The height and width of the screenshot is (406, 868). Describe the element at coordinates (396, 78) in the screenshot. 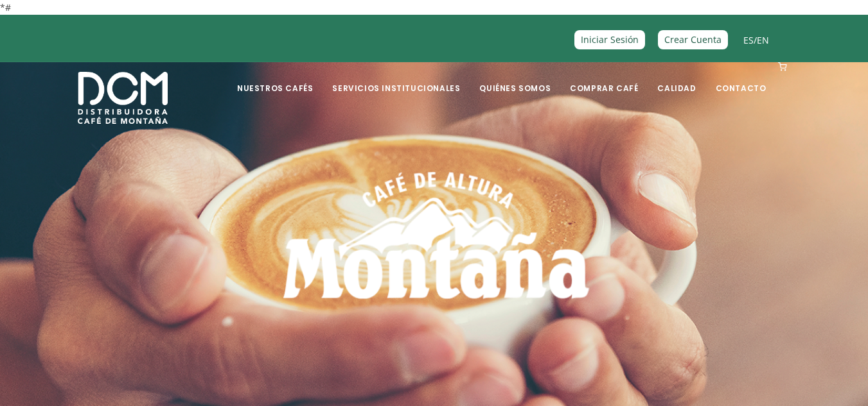

I see `a: Servicios Institucionales` at that location.